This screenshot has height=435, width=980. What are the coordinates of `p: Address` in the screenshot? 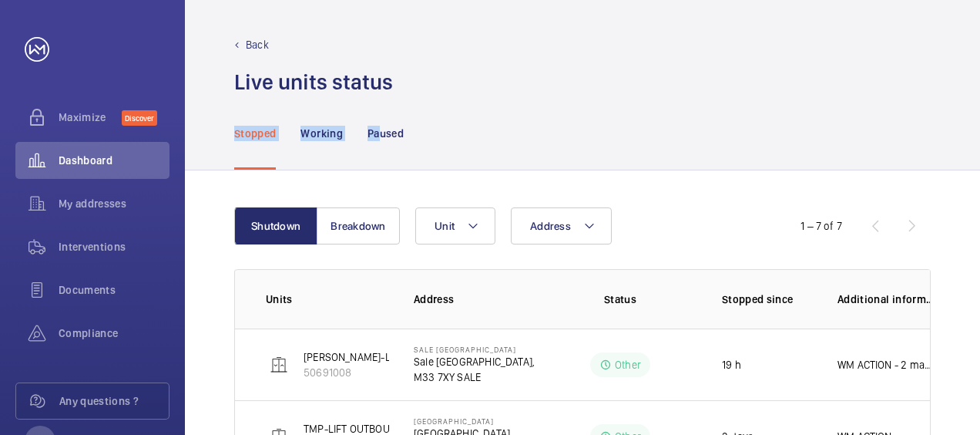 It's located at (478, 299).